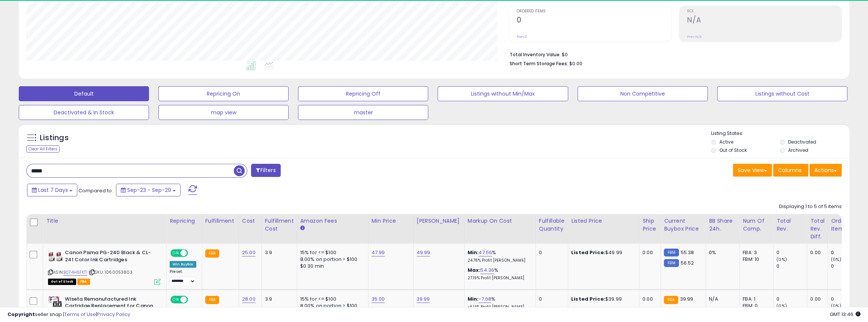 The height and width of the screenshot is (322, 868). Describe the element at coordinates (603, 299) in the screenshot. I see `div: $39.99` at that location.